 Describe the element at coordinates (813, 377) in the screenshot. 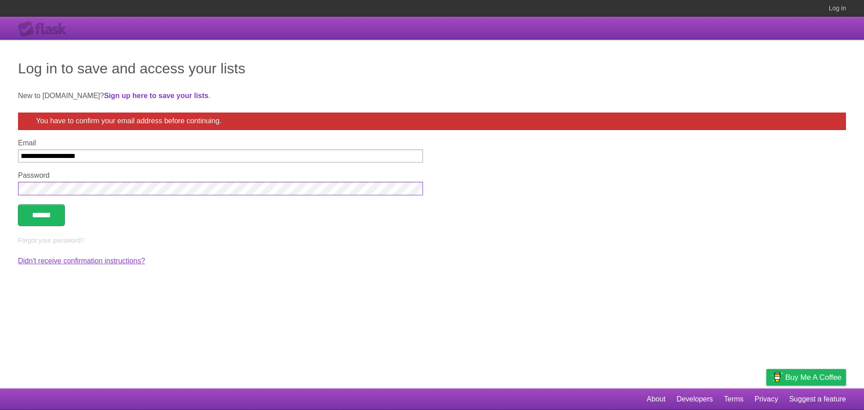

I see `span: Buy me a coffee` at that location.